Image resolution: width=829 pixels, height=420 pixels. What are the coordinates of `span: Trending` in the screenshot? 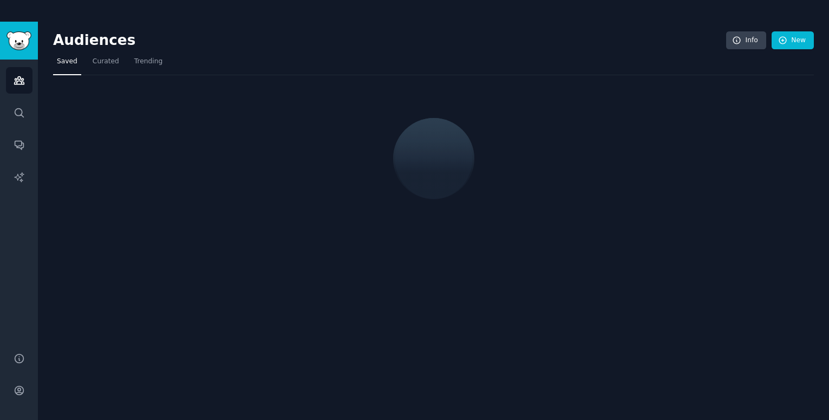 It's located at (148, 62).